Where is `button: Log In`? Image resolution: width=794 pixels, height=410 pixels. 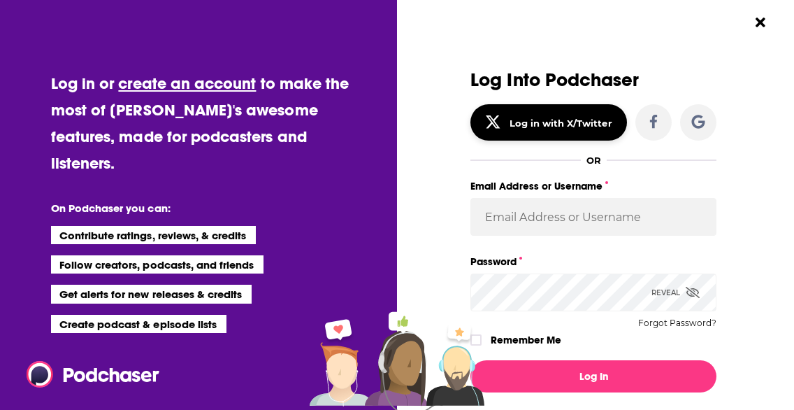 button: Log In is located at coordinates (593, 376).